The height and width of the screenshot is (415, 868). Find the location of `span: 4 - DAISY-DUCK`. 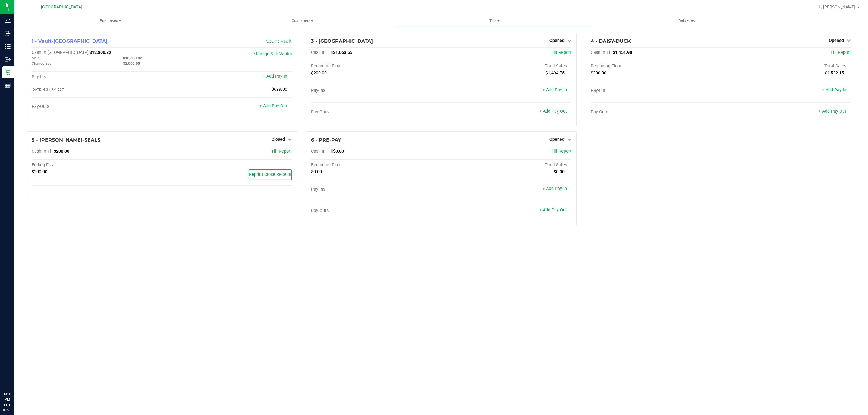

span: 4 - DAISY-DUCK is located at coordinates (611, 41).